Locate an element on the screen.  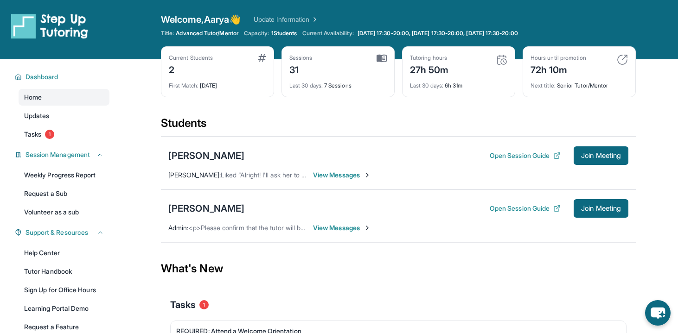
div: Current Students is located at coordinates (191, 58).